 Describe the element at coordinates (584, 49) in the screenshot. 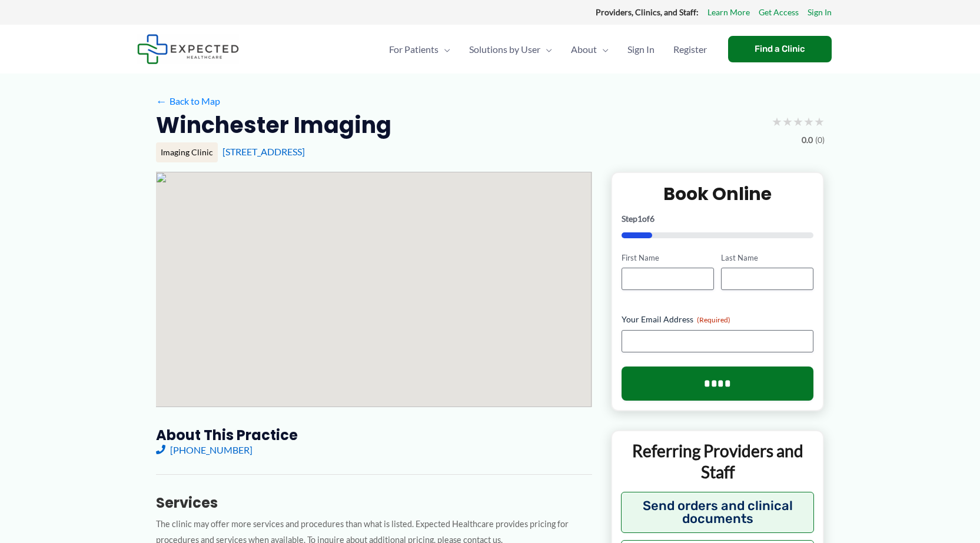

I see `span: About` at that location.